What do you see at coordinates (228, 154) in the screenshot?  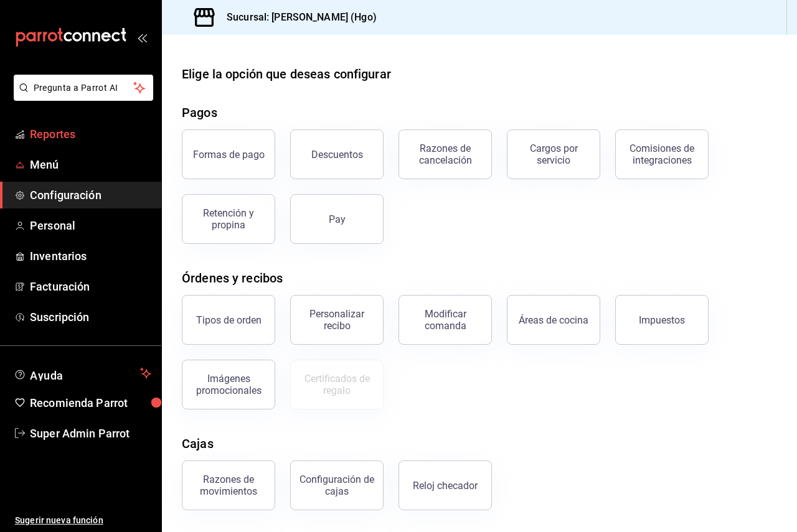 I see `div: Formas de pago` at bounding box center [228, 154].